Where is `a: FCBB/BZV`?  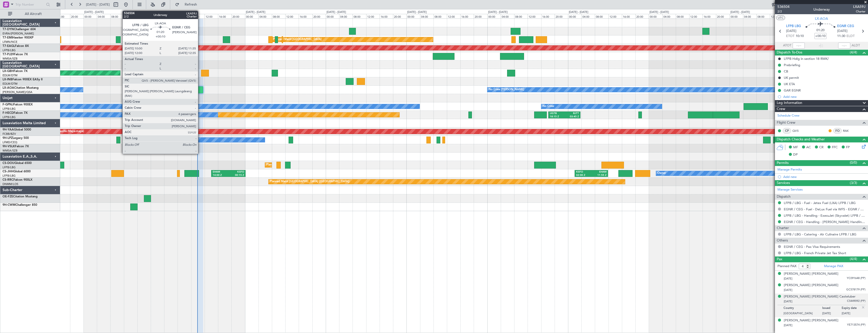 a: FCBB/BZV is located at coordinates (9, 134).